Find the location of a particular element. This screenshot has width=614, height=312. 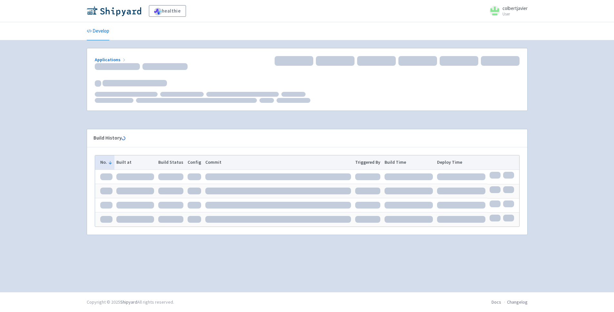

a: Shipyard is located at coordinates (129, 302).